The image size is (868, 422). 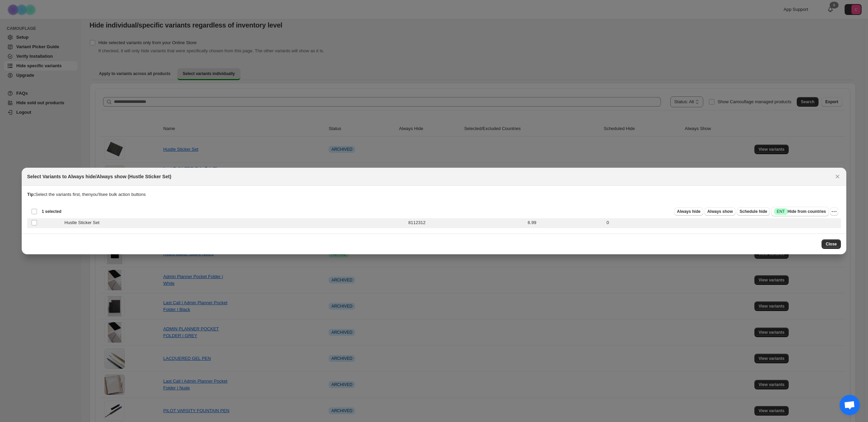 I want to click on span: Always hide, so click(x=689, y=212).